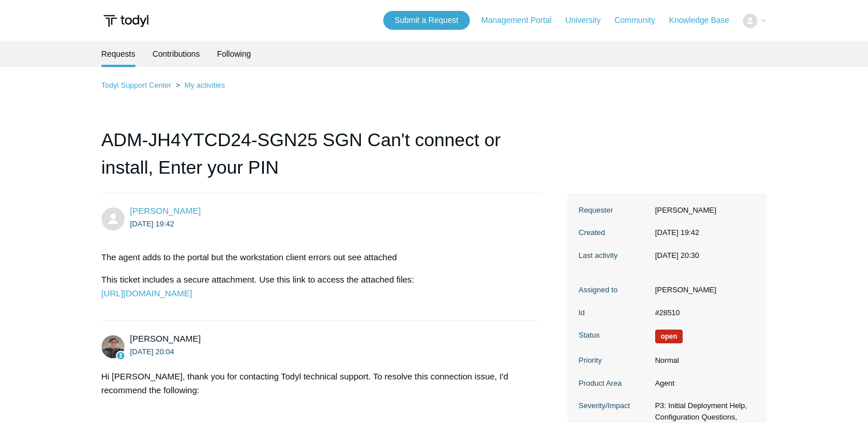 The width and height of the screenshot is (868, 423). Describe the element at coordinates (152, 352) in the screenshot. I see `time: 2025-09-29T20:04:18Z` at that location.